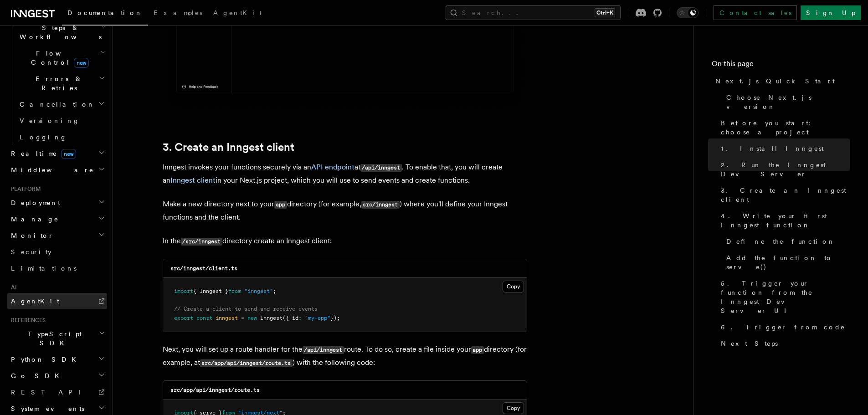  What do you see at coordinates (57, 376) in the screenshot?
I see `button: Go SDK` at bounding box center [57, 376].